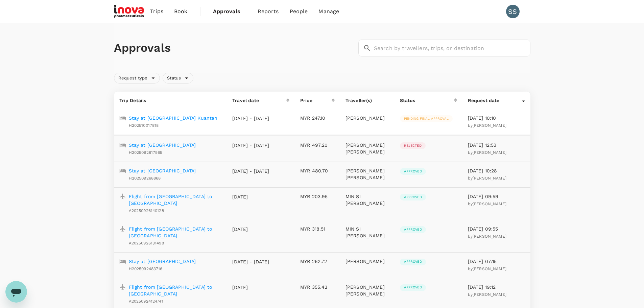 The width and height of the screenshot is (644, 308). What do you see at coordinates (268, 11) in the screenshot?
I see `span: Reports` at bounding box center [268, 11].